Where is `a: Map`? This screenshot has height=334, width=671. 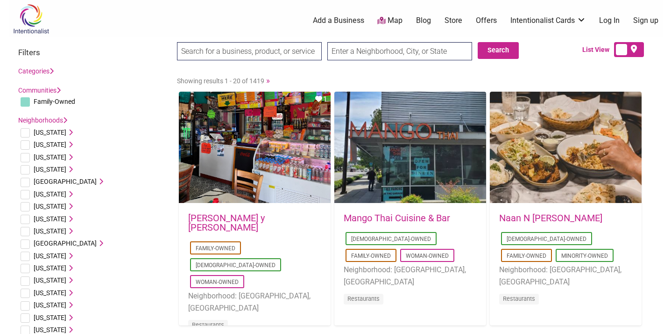 a: Map is located at coordinates (390, 21).